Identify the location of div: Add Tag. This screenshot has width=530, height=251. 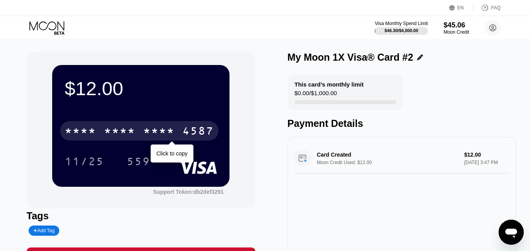
(44, 231).